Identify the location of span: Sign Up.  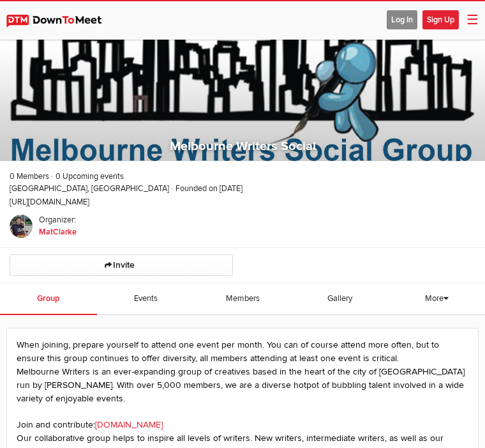
(440, 20).